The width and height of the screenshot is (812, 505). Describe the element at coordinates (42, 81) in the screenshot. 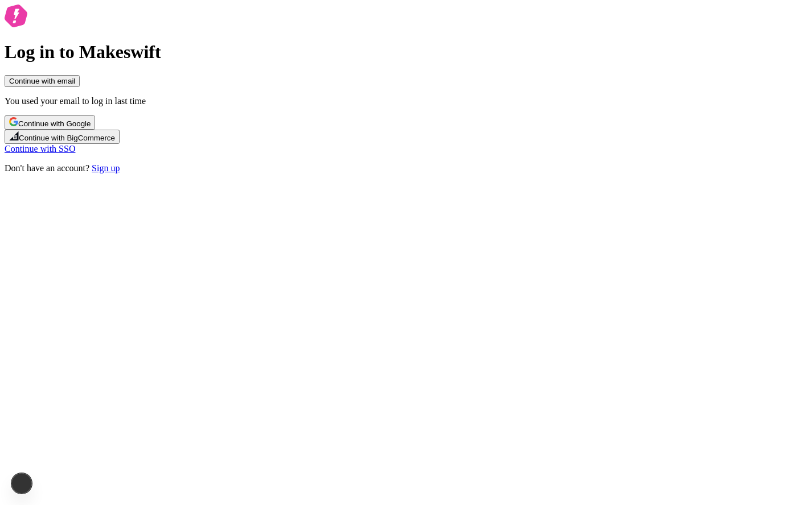

I see `button: Continue with email` at that location.